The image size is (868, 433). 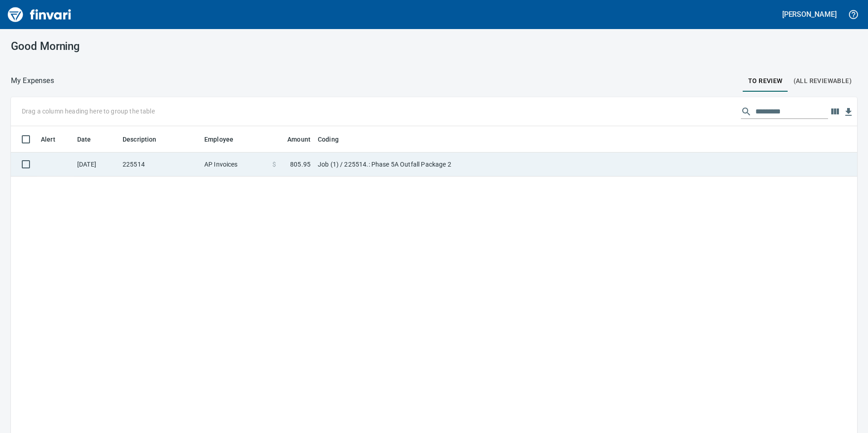 What do you see at coordinates (32, 81) in the screenshot?
I see `p: My Expenses` at bounding box center [32, 81].